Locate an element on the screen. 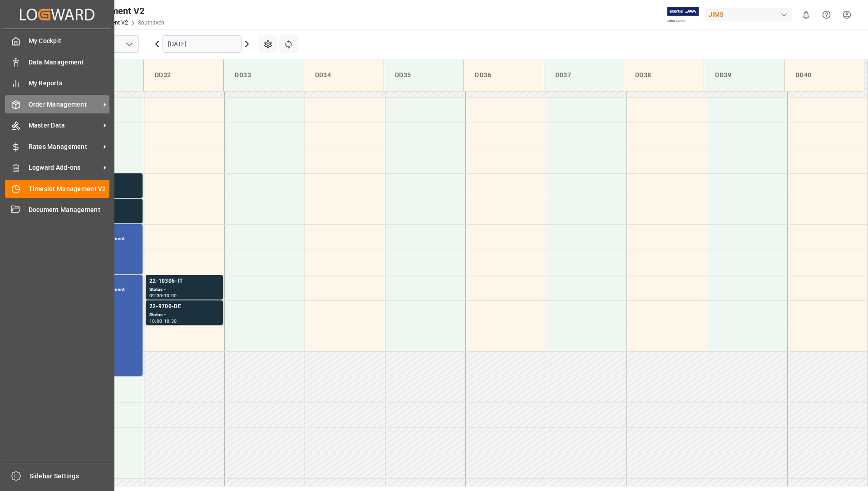  div: DD33 is located at coordinates (263, 75).